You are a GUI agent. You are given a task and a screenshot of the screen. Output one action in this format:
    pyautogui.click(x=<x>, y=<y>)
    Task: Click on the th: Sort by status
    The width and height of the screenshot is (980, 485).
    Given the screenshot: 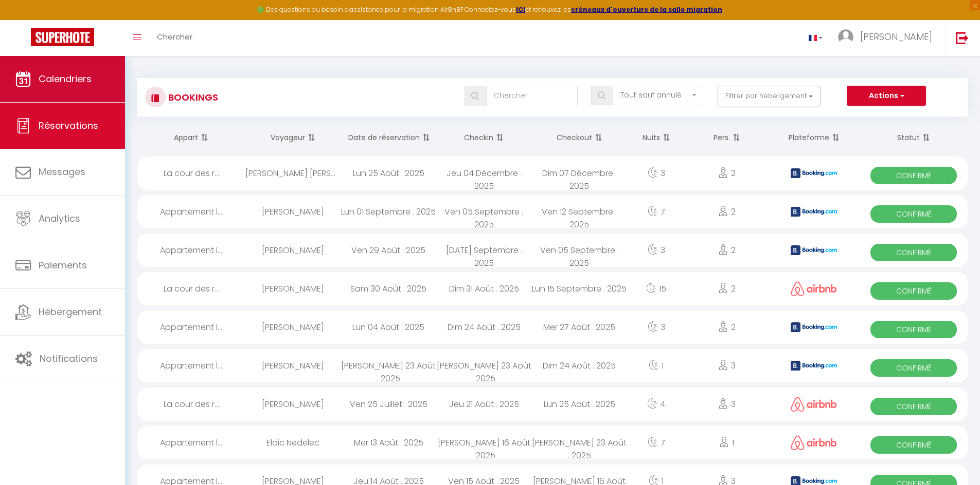 What is the action you would take?
    pyautogui.click(x=913, y=138)
    